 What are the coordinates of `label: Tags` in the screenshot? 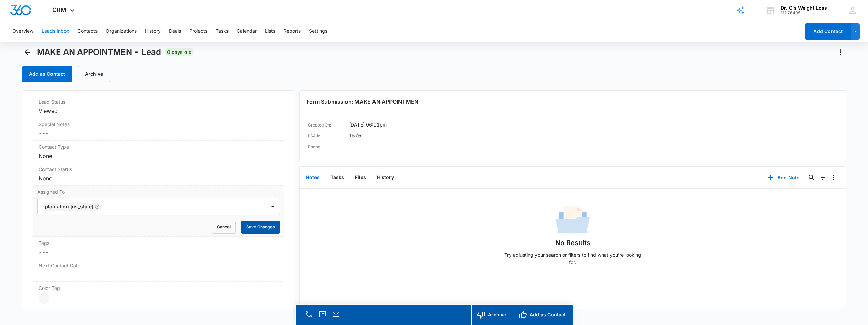 It's located at (159, 243).